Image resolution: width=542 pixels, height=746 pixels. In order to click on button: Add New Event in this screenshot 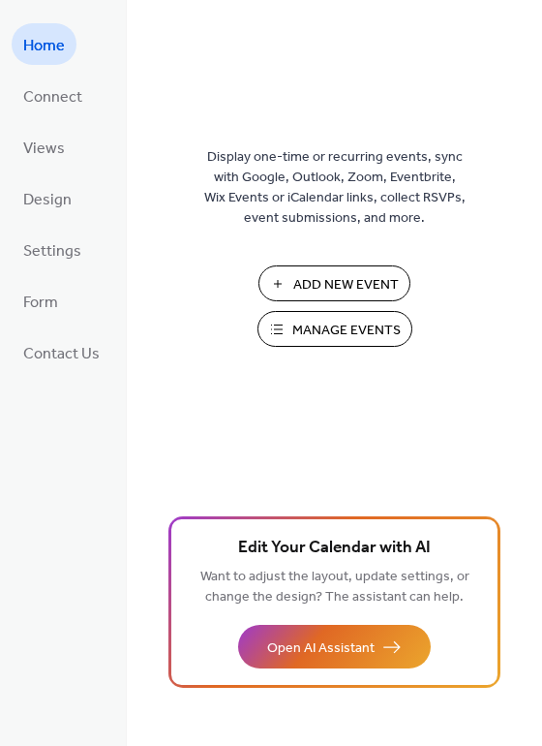, I will do `click(334, 283)`.